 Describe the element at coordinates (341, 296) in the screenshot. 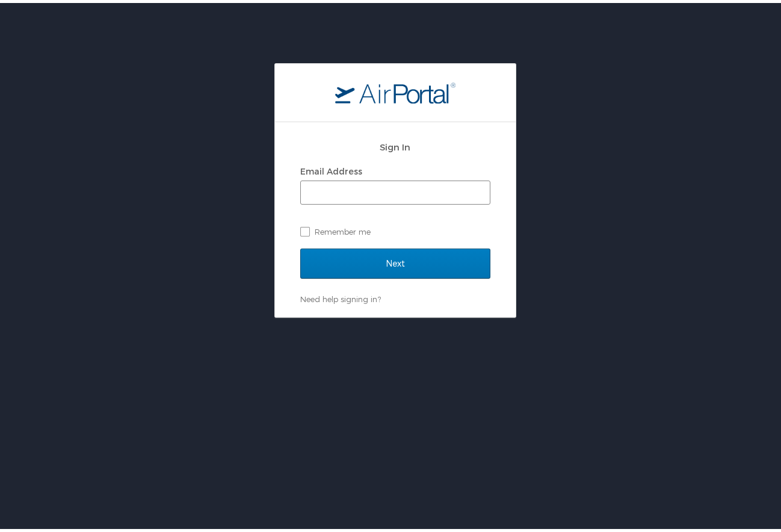

I see `a: Need help signing in?` at that location.